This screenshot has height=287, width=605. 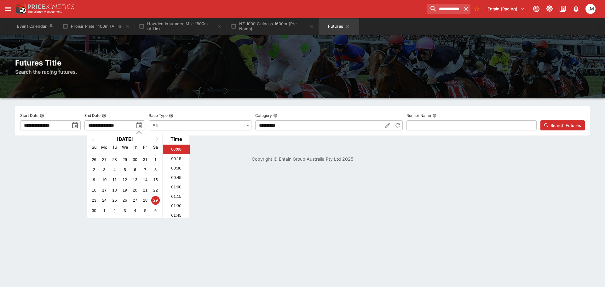 What do you see at coordinates (506, 9) in the screenshot?
I see `button: Select Tenant` at bounding box center [506, 9].